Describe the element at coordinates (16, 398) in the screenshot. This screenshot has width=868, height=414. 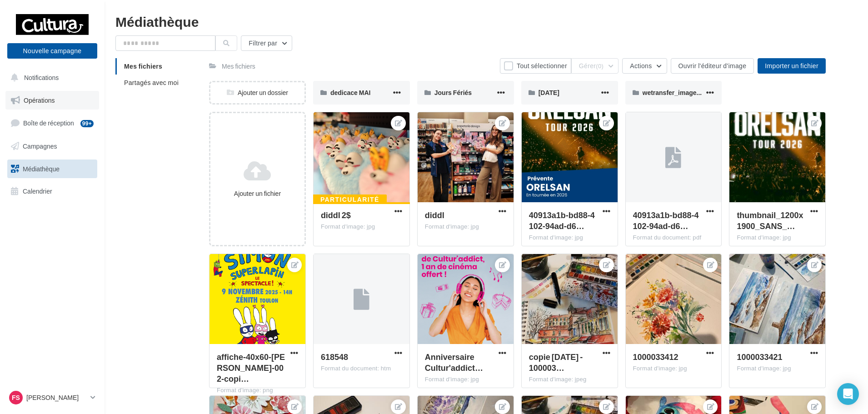
I see `span: FS` at that location.